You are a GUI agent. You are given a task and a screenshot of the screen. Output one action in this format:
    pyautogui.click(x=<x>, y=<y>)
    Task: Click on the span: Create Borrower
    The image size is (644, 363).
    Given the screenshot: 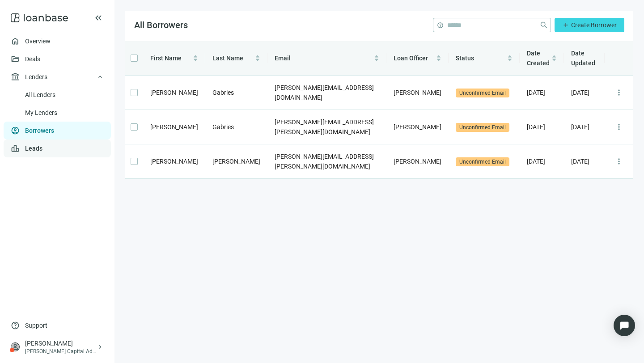 What is the action you would take?
    pyautogui.click(x=594, y=25)
    